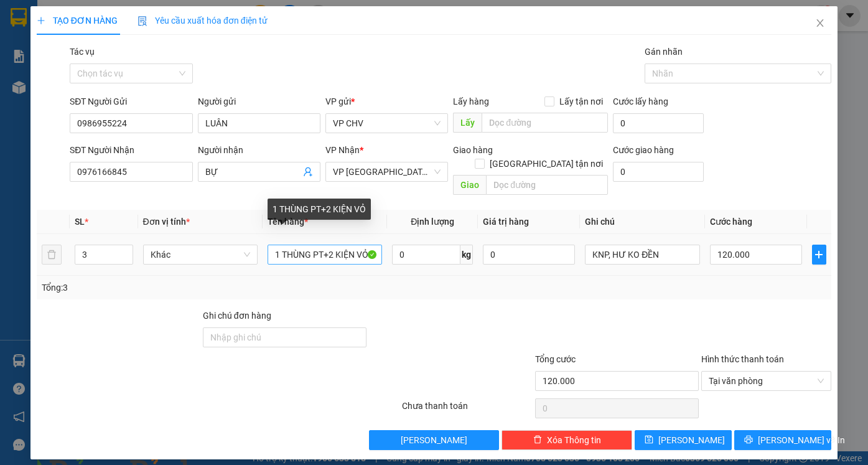 The width and height of the screenshot is (868, 465). I want to click on span: printer, so click(749, 440).